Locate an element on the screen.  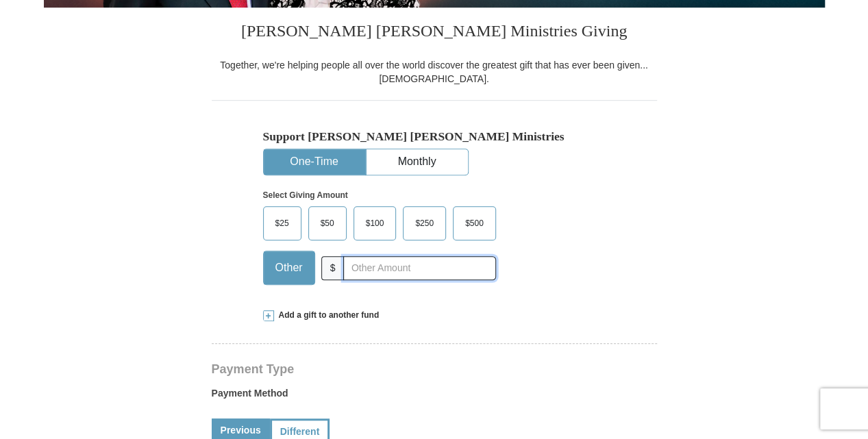
button: One-Time is located at coordinates (314, 162).